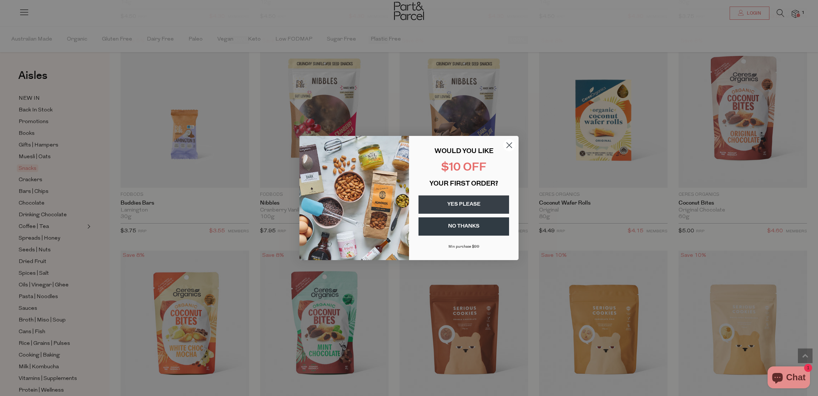 The height and width of the screenshot is (396, 818). What do you see at coordinates (464, 152) in the screenshot?
I see `span: WOULD YOU LIKE` at bounding box center [464, 152].